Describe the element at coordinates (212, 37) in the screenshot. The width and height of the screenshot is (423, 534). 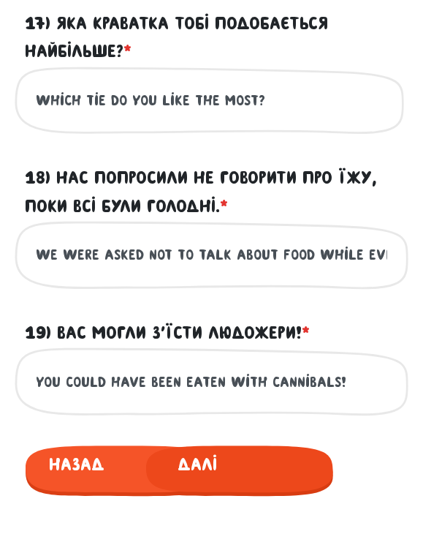
I see `label: 17) Яка краватка тобі подобається найбільше?` at that location.